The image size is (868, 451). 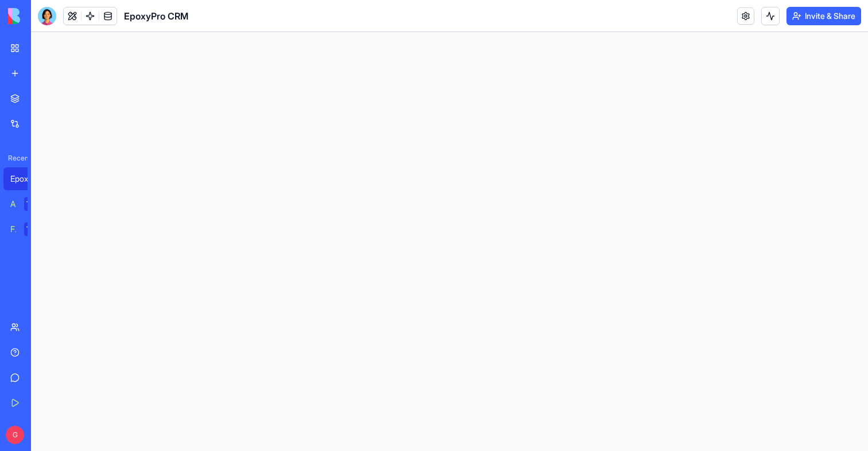 What do you see at coordinates (156, 16) in the screenshot?
I see `span: EpoxyPro CRM` at bounding box center [156, 16].